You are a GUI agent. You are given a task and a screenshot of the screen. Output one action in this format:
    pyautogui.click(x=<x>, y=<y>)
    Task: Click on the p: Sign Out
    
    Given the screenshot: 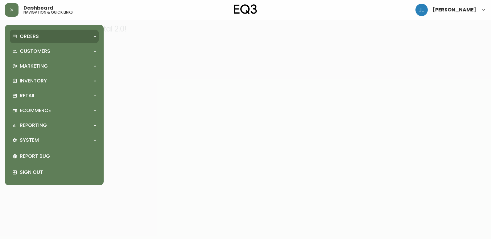 What is the action you would take?
    pyautogui.click(x=58, y=172)
    